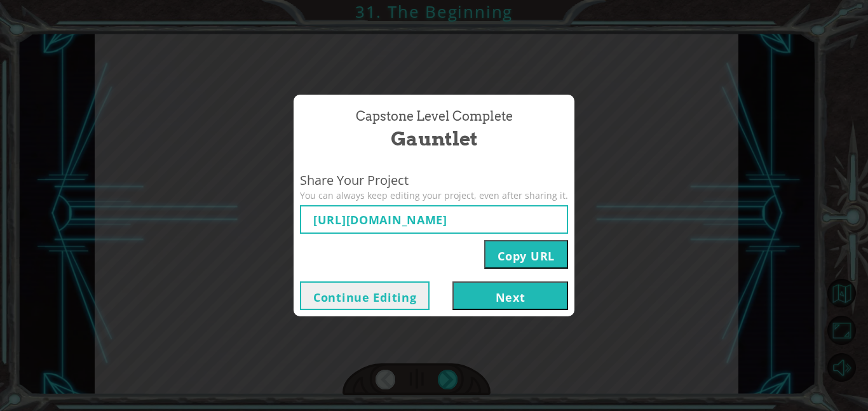 The width and height of the screenshot is (868, 411). What do you see at coordinates (434, 195) in the screenshot?
I see `span: You can always keep editing your project, even after sharing it.` at bounding box center [434, 195].